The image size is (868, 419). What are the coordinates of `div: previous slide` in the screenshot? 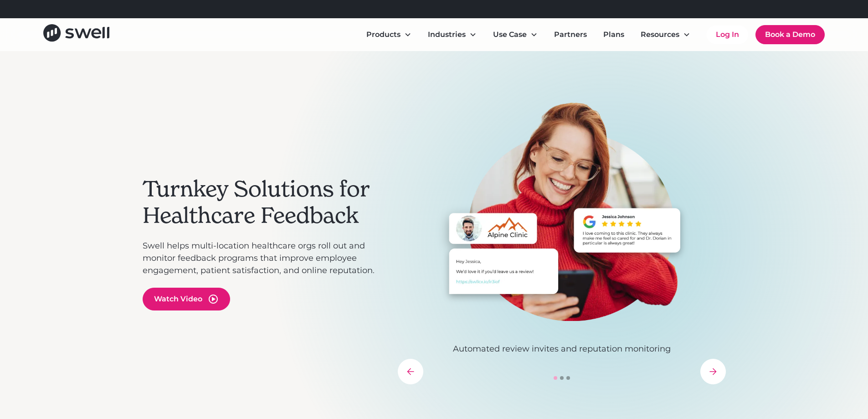 It's located at (410, 372).